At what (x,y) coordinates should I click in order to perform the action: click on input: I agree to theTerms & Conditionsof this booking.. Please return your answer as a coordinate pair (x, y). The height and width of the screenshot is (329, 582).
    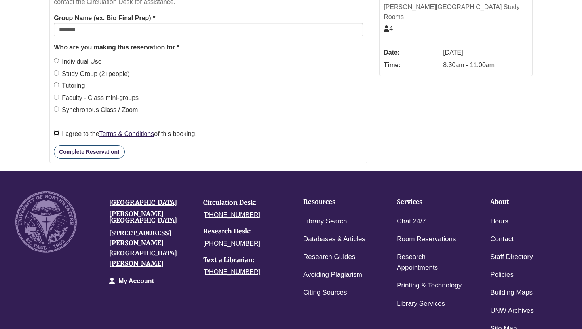
    Looking at the image, I should click on (56, 133).